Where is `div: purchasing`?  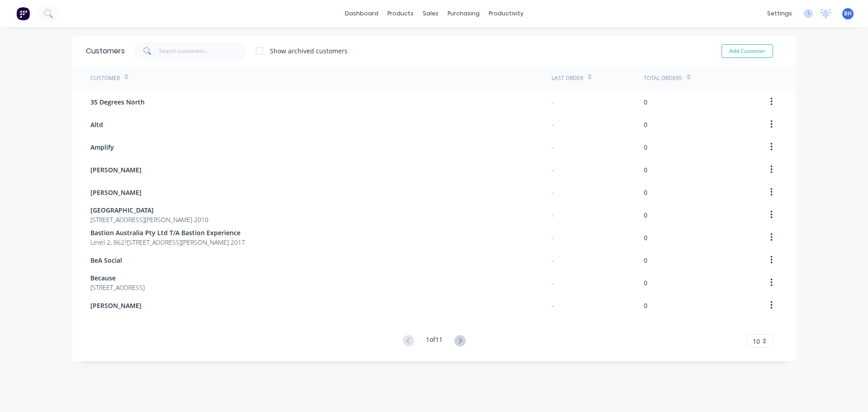
div: purchasing is located at coordinates (463, 14).